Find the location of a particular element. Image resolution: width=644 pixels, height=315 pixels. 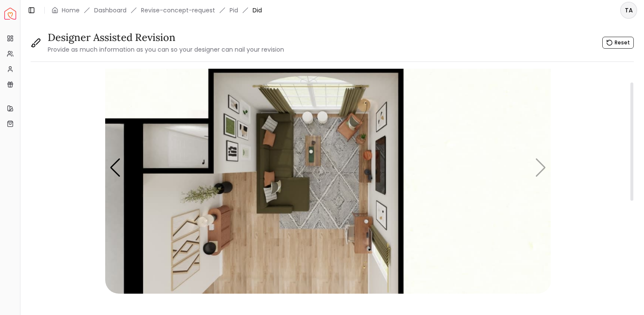

a: Revise-concept-request is located at coordinates (178, 10).